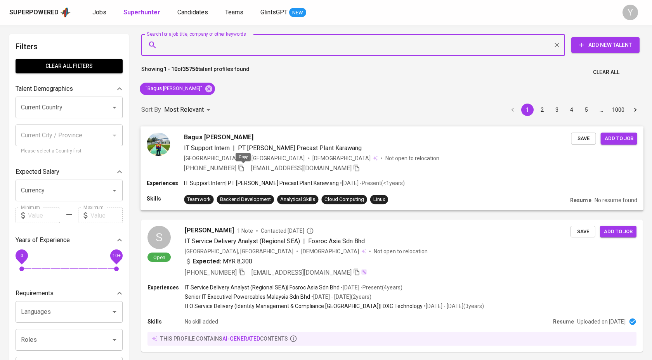 Image resolution: width=652 pixels, height=360 pixels. What do you see at coordinates (619, 138) in the screenshot?
I see `span: Add to job` at bounding box center [619, 138].